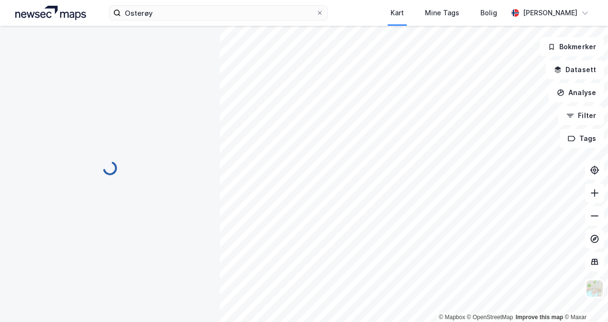 The width and height of the screenshot is (608, 322). What do you see at coordinates (577, 93) in the screenshot?
I see `button: Analyse` at bounding box center [577, 93].